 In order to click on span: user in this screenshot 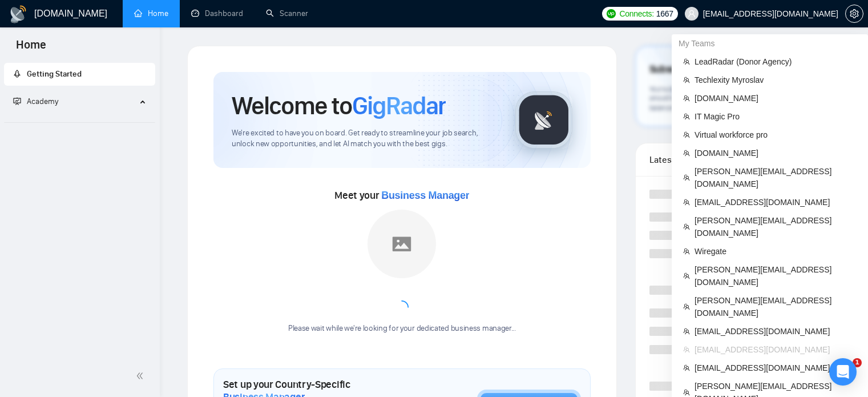, I will do `click(692, 14)`.